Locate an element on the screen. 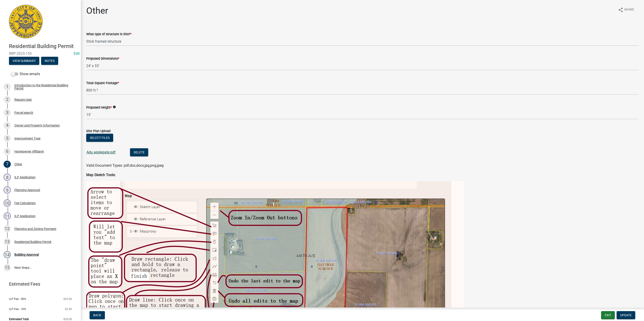  div: 13 is located at coordinates (7, 242).